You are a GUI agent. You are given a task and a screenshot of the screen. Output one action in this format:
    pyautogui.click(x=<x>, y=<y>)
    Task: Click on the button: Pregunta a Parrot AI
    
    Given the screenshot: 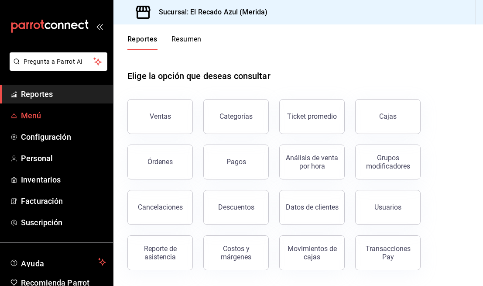 What is the action you would take?
    pyautogui.click(x=58, y=62)
    